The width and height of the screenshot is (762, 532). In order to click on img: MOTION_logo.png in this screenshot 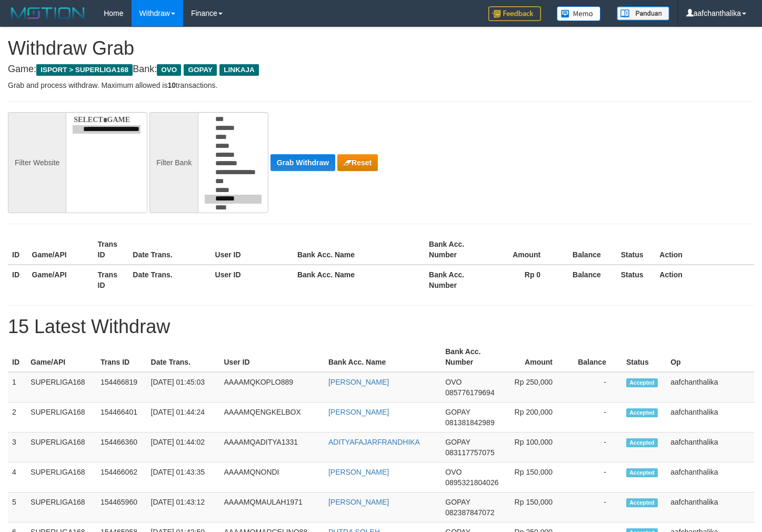, I will do `click(48, 13)`.